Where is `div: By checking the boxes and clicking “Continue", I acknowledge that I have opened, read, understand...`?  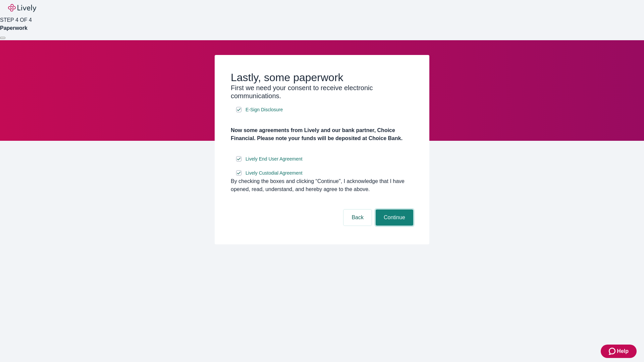 div: By checking the boxes and clicking “Continue", I acknowledge that I have opened, read, understand... is located at coordinates (322, 185).